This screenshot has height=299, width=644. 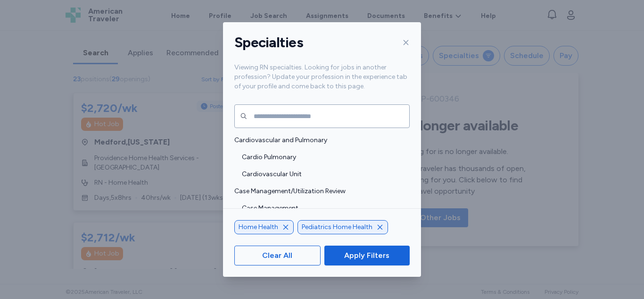 What do you see at coordinates (278, 255) in the screenshot?
I see `button: Clear All` at bounding box center [278, 255].